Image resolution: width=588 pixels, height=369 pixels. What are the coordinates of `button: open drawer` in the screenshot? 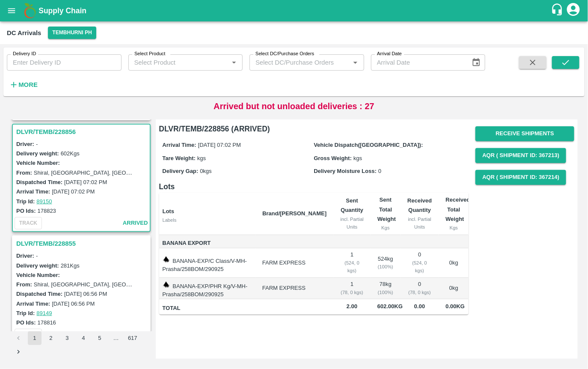 It's located at (12, 11).